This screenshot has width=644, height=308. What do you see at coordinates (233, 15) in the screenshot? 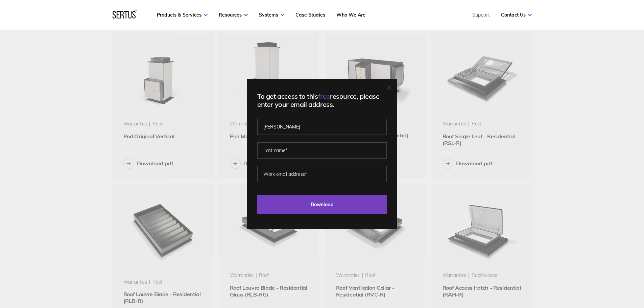
I see `a: Resources` at bounding box center [233, 15].